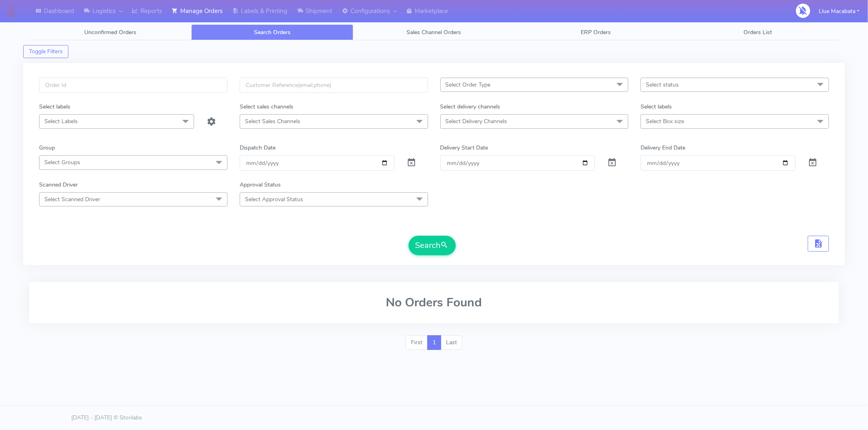  What do you see at coordinates (110, 32) in the screenshot?
I see `span: Unconfirmed Orders` at bounding box center [110, 32].